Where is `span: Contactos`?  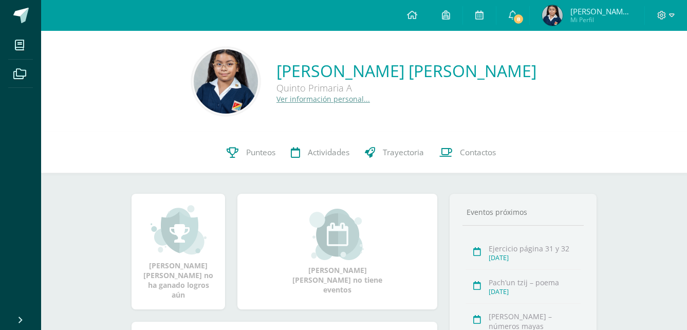
span: Contactos is located at coordinates (478, 152).